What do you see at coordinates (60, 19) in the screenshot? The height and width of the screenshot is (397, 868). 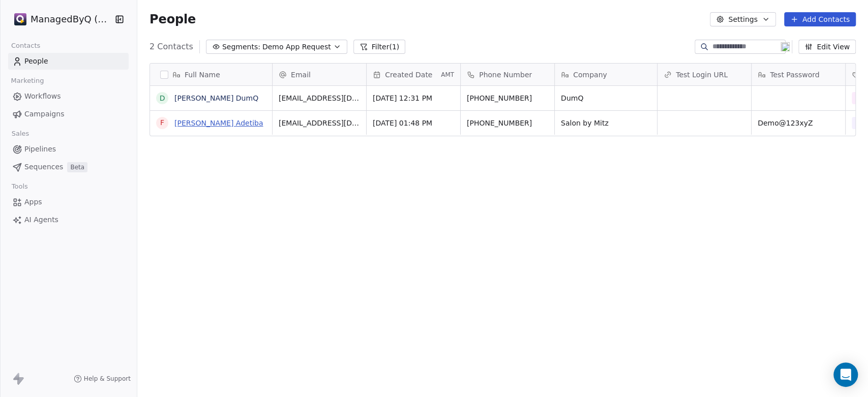 I see `button: ManagedByQ (FZE)` at bounding box center [60, 19].